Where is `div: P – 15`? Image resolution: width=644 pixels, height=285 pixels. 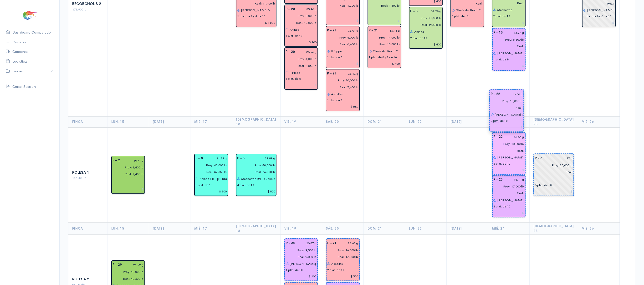 div: P – 15 is located at coordinates (498, 32).